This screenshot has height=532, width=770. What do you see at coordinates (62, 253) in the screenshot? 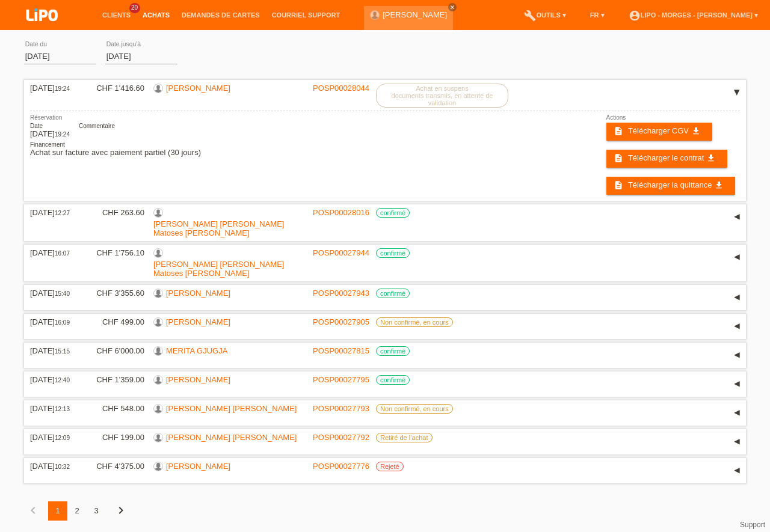
I see `span: 16:07` at bounding box center [62, 253].